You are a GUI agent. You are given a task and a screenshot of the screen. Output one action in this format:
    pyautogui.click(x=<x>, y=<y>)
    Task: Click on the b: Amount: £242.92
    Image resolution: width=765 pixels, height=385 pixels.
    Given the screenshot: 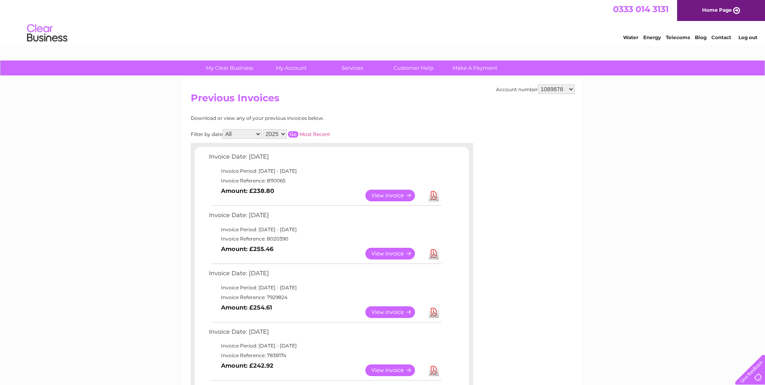 What is the action you would take?
    pyautogui.click(x=247, y=365)
    